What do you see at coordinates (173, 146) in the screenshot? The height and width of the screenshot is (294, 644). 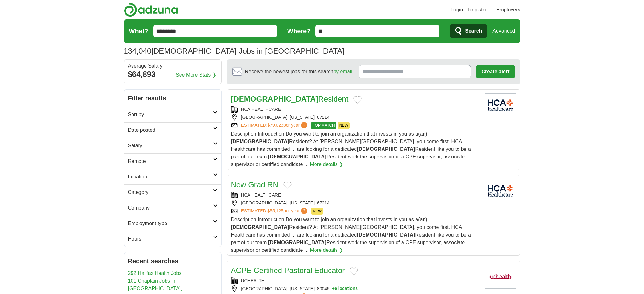 I see `a: Salary` at bounding box center [173, 146].